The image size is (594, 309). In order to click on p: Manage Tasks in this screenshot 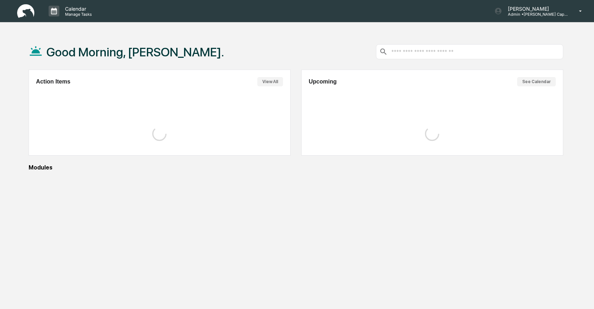, I will do `click(77, 14)`.